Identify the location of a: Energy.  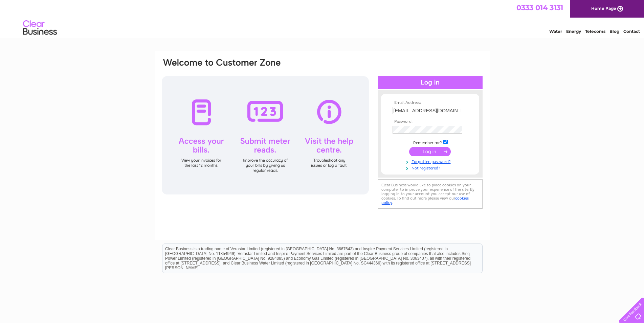
(573, 31).